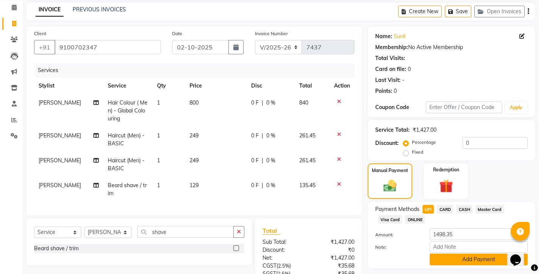 The height and width of the screenshot is (274, 539). Describe the element at coordinates (45, 47) in the screenshot. I see `button: +91` at that location.